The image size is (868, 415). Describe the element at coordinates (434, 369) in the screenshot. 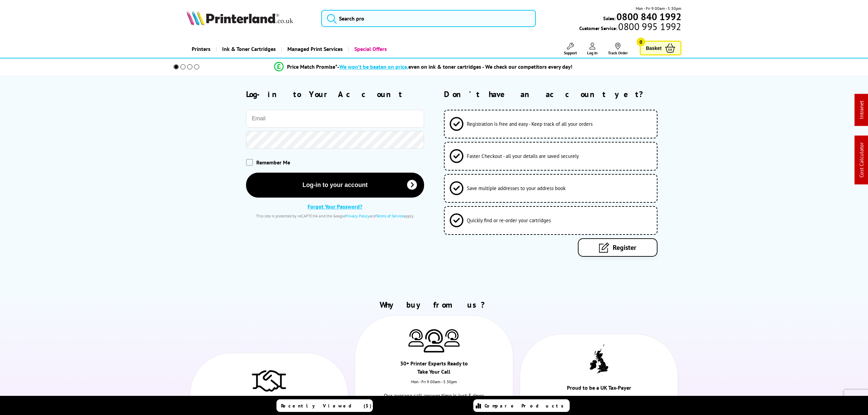

I see `div: 30+ Printer Experts Ready to Take Your Call` at that location.